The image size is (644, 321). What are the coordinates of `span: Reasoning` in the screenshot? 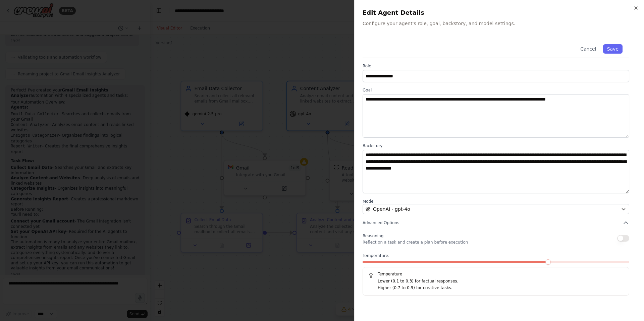 It's located at (373, 236).